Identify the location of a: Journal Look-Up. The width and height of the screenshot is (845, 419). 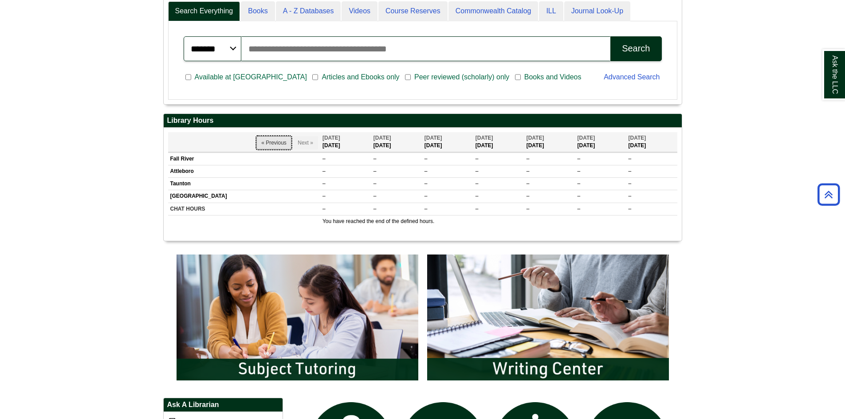
(597, 11).